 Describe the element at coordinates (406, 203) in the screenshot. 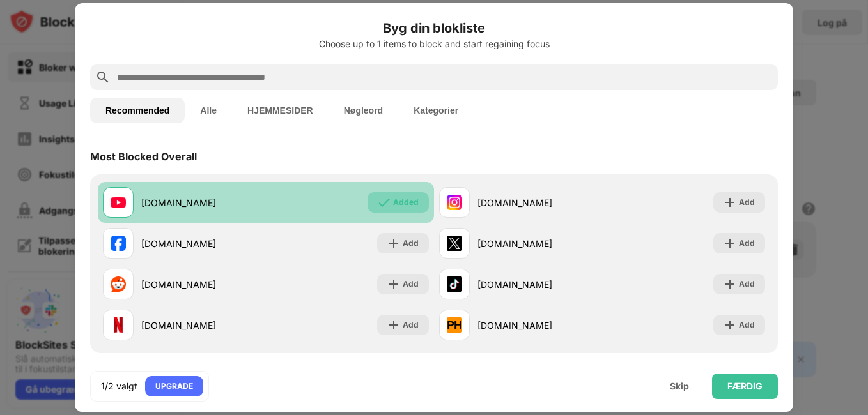

I see `div: Added` at that location.